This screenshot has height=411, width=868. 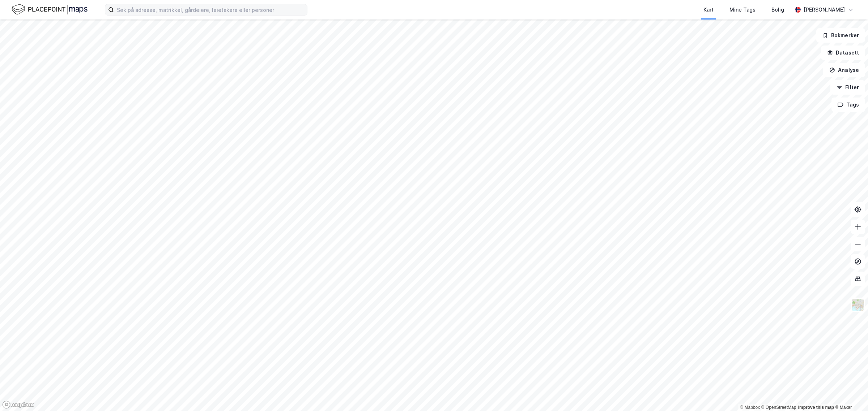 What do you see at coordinates (844, 70) in the screenshot?
I see `button: Analyse` at bounding box center [844, 70].